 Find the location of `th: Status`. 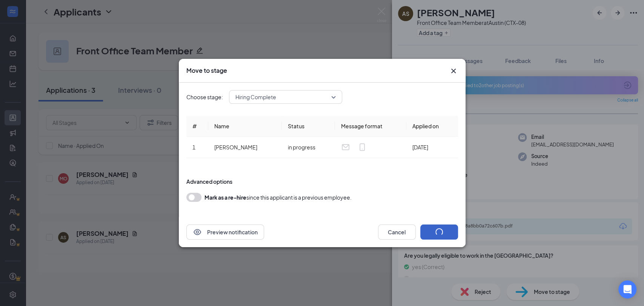

th: Status is located at coordinates (308, 126).